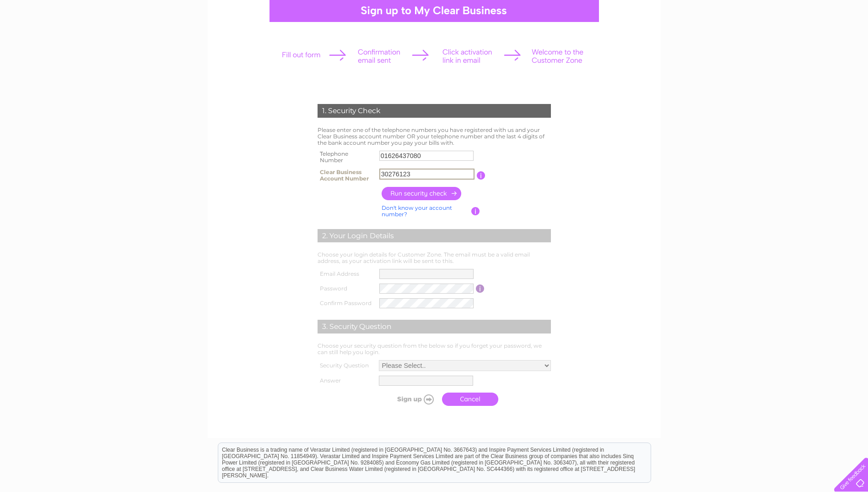 The height and width of the screenshot is (492, 868). What do you see at coordinates (470, 399) in the screenshot?
I see `a: Cancel` at bounding box center [470, 399].